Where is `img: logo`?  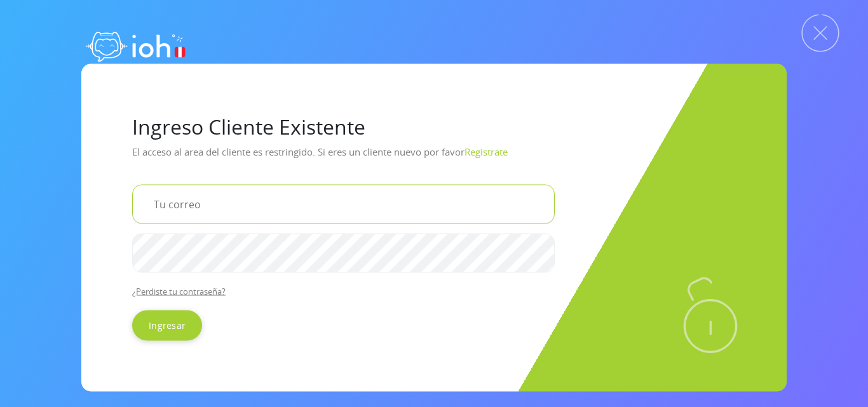
img: logo is located at coordinates (135, 44).